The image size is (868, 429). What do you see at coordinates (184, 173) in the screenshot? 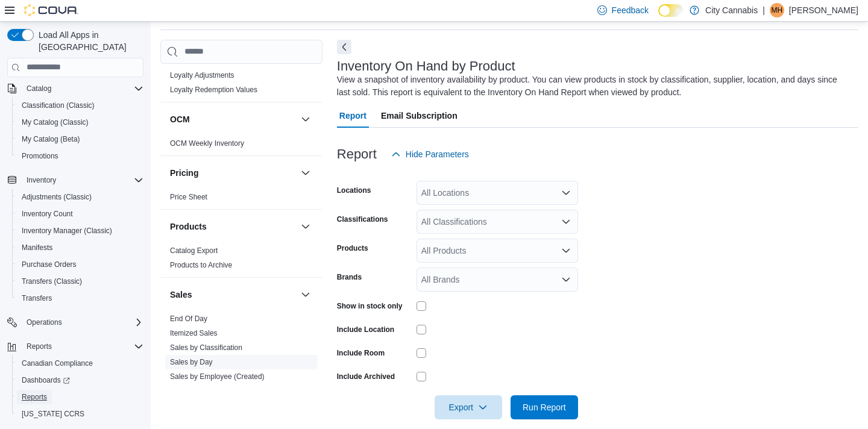
I see `h3: Pricing` at bounding box center [184, 173].